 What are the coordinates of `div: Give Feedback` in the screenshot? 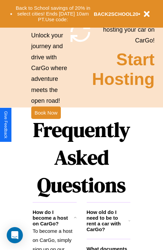 It's located at (6, 125).